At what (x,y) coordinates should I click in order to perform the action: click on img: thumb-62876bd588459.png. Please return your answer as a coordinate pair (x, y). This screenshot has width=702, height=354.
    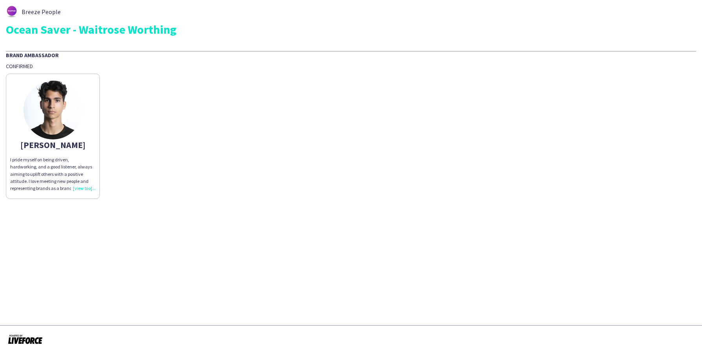
    Looking at the image, I should click on (12, 12).